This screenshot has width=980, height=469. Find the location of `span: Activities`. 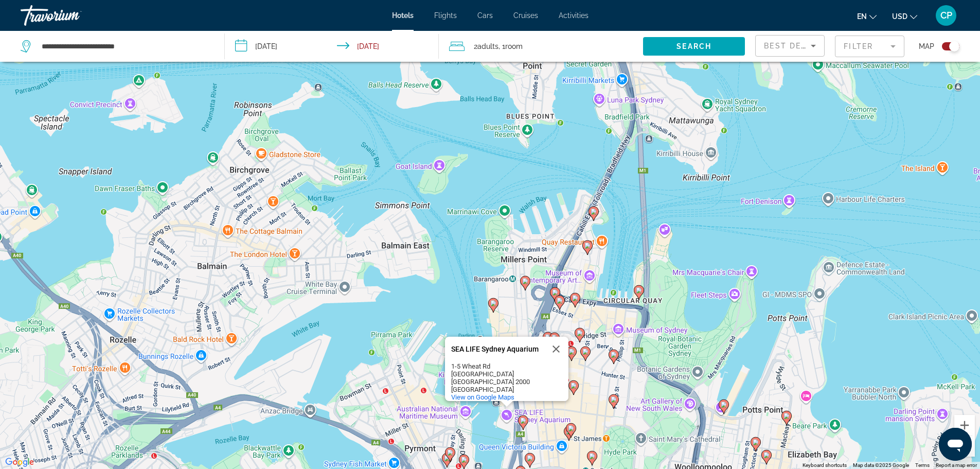

span: Activities is located at coordinates (573, 15).